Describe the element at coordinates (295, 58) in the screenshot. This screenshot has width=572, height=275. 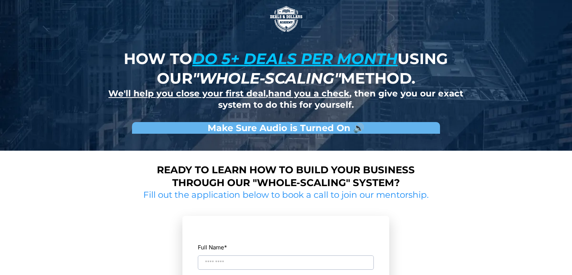
I see `u: do 5+ deals per month` at that location.